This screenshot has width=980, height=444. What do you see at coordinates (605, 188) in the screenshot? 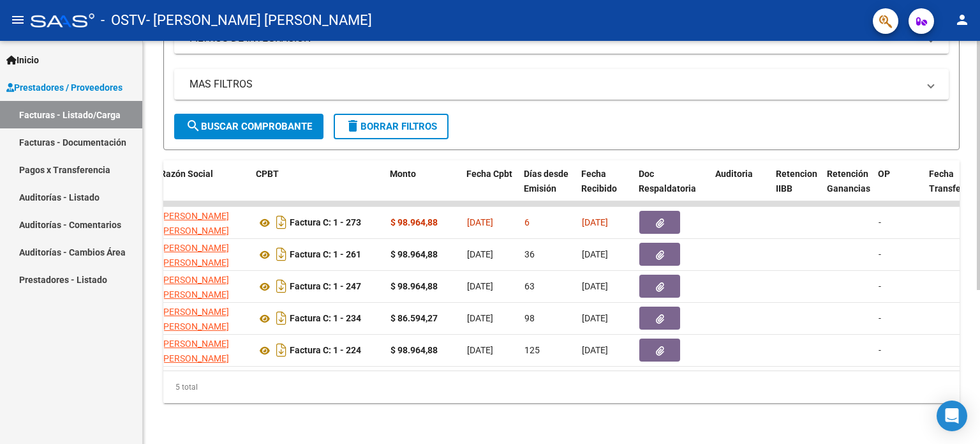
I see `datatable-header-cell: Fecha Recibido` at bounding box center [605, 188].